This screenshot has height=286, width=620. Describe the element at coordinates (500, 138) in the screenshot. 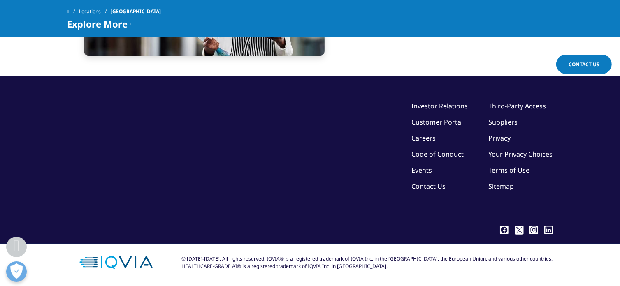

I see `a: Privacy` at that location.